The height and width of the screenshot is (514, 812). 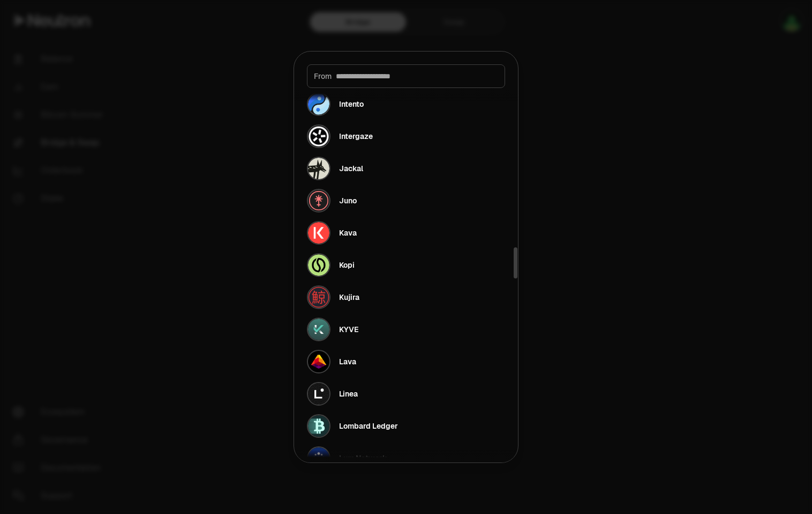 I want to click on img: Kujira Logo, so click(x=319, y=297).